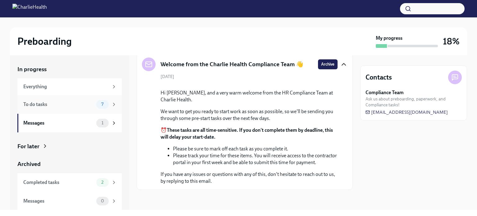 This screenshot has width=477, height=216. Describe the element at coordinates (70, 201) in the screenshot. I see `a: Messages0` at that location.